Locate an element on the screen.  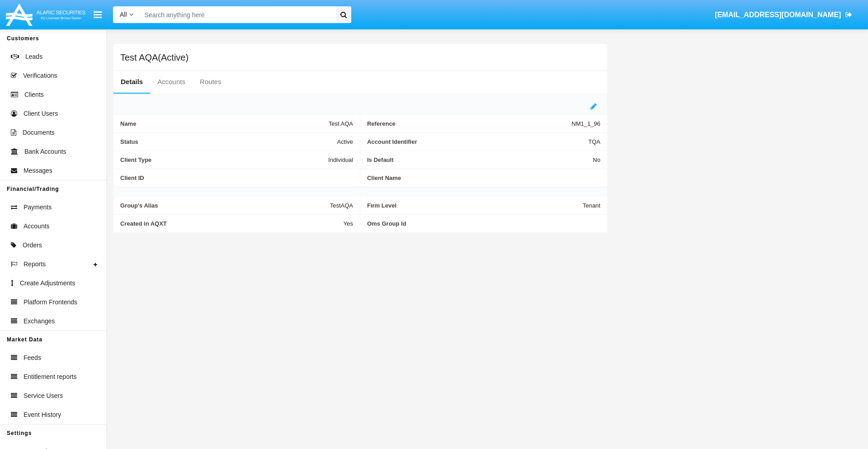
span: Account Identifier is located at coordinates (477, 142).